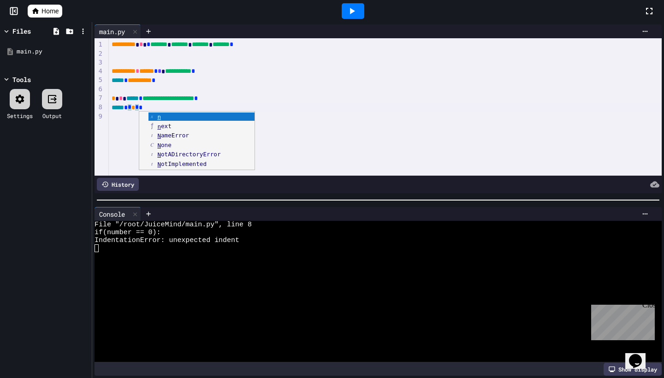  What do you see at coordinates (164, 145) in the screenshot?
I see `span: one` at bounding box center [164, 145].